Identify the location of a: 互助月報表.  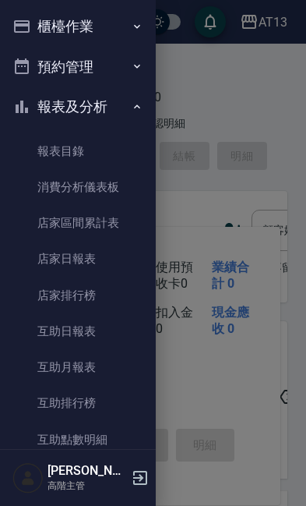
(78, 367).